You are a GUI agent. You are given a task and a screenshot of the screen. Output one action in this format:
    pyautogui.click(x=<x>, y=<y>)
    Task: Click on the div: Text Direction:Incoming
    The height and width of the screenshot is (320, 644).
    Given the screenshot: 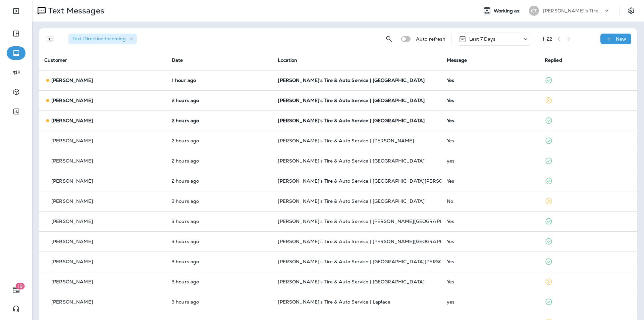 What is the action you would take?
    pyautogui.click(x=102, y=39)
    